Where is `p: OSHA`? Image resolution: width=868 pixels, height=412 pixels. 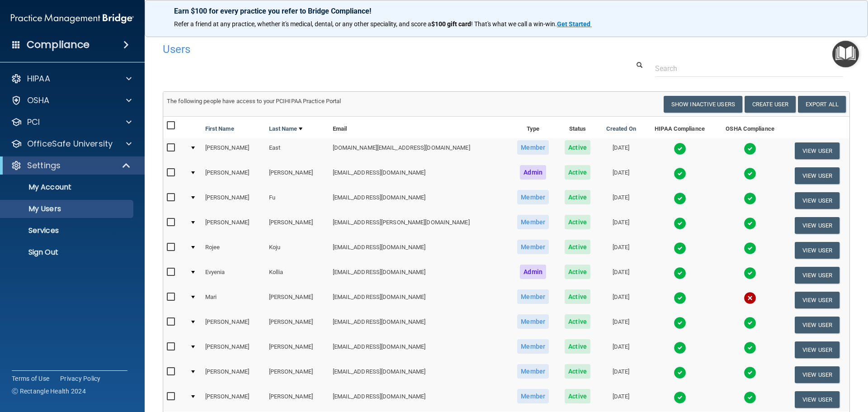
p: OSHA is located at coordinates (38, 101).